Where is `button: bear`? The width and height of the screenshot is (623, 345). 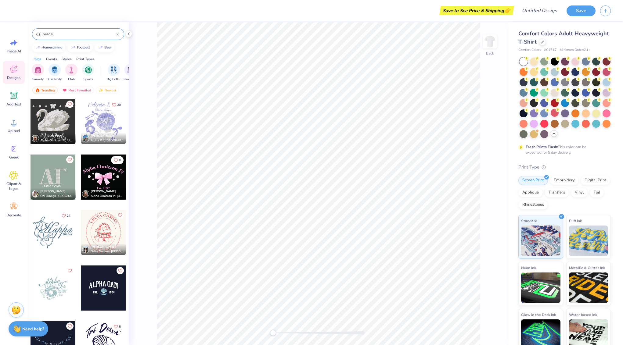 button: bear is located at coordinates (105, 48).